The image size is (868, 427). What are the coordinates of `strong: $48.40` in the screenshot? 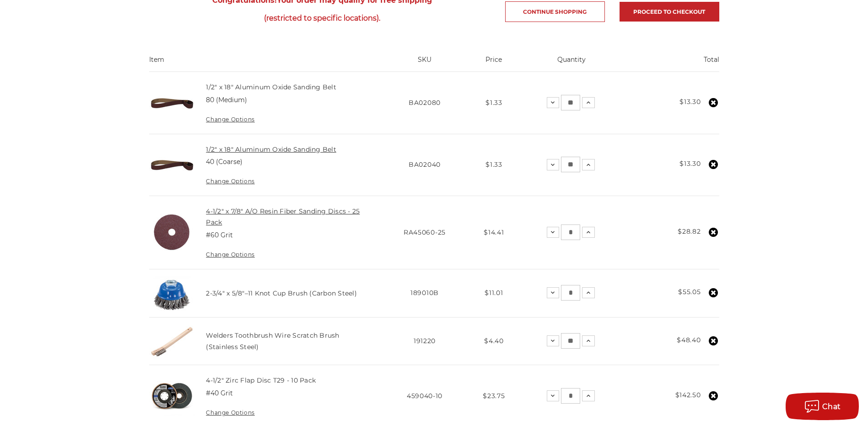 It's located at (689, 340).